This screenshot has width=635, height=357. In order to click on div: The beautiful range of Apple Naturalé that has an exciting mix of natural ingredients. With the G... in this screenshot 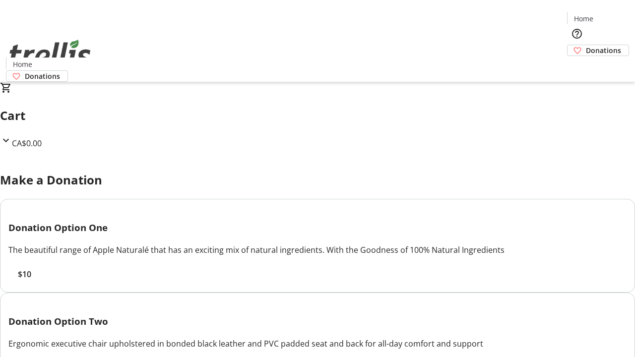, I will do `click(317, 250)`.